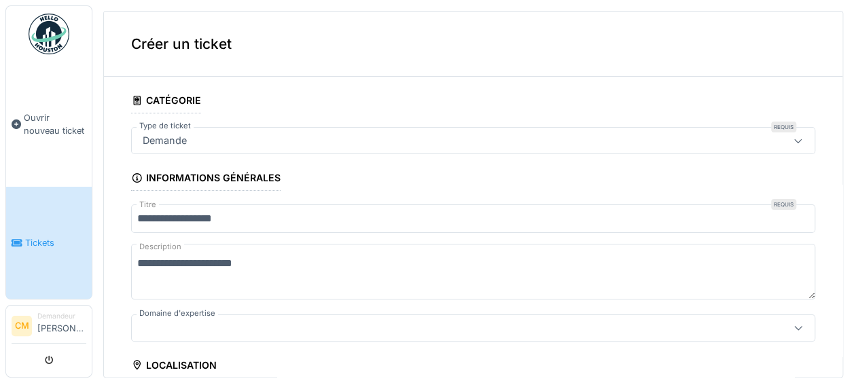 The width and height of the screenshot is (854, 383). What do you see at coordinates (49, 124) in the screenshot?
I see `a: Ouvrir nouveau ticket` at bounding box center [49, 124].